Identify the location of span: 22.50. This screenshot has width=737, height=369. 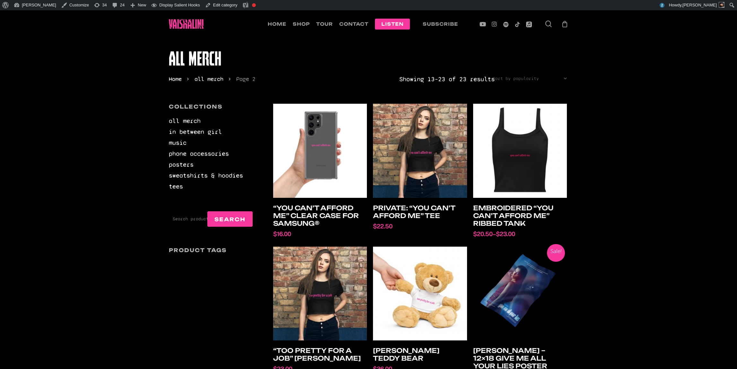
(383, 226).